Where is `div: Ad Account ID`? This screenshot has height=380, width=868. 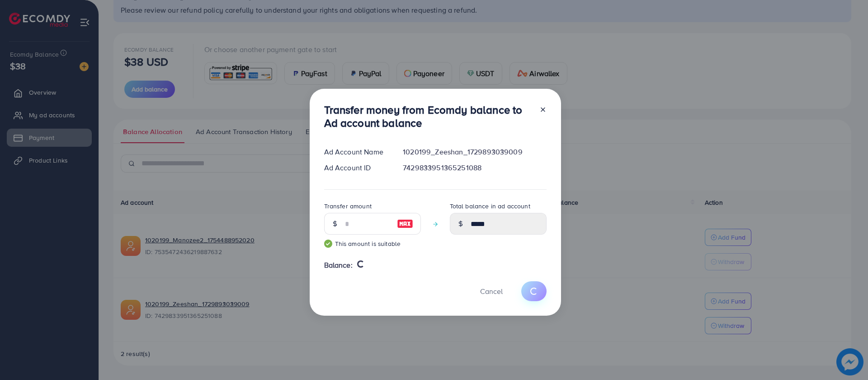 div: Ad Account ID is located at coordinates (356, 167).